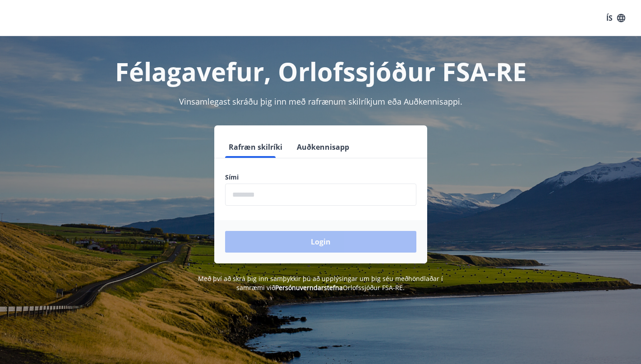  What do you see at coordinates (323, 147) in the screenshot?
I see `button: Auðkennisapp` at bounding box center [323, 147].